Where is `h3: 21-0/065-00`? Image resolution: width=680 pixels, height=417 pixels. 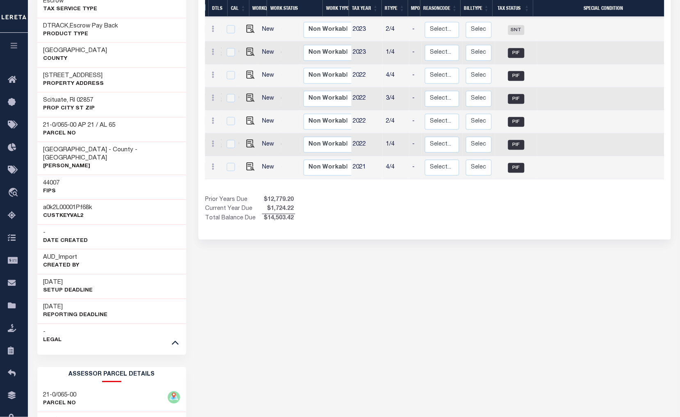
h3: 21-0/065-00 is located at coordinates (60, 396).